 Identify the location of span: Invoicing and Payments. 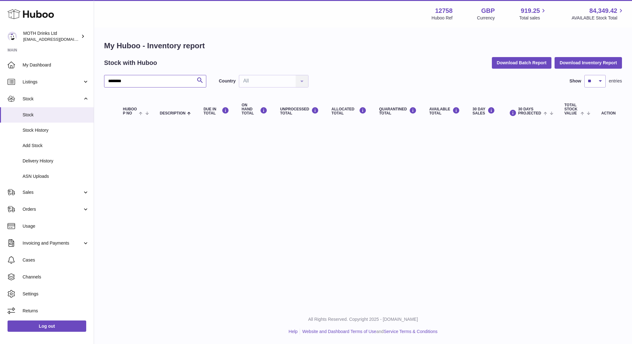
(52, 243).